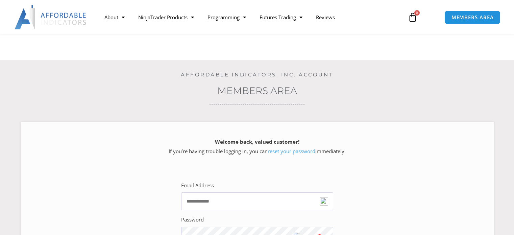  Describe the element at coordinates (472, 17) in the screenshot. I see `span: MEMBERS AREA` at that location.